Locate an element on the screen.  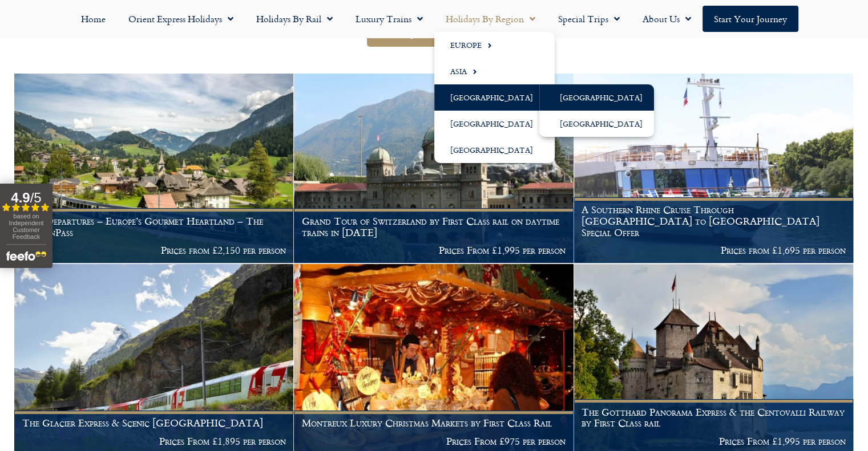
p: Prices From £975 per person is located at coordinates (434, 441).